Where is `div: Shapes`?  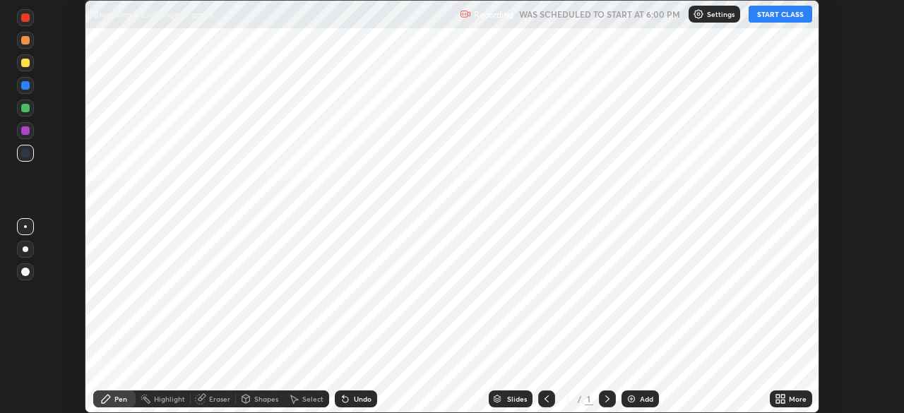
div: Shapes is located at coordinates (266, 399).